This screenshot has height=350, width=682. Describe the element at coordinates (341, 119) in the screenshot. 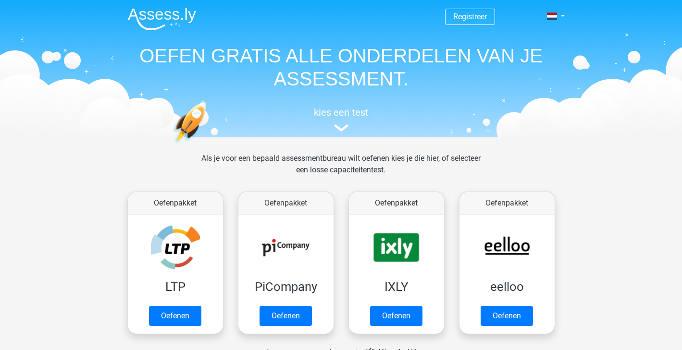

I see `a: kies een test` at that location.